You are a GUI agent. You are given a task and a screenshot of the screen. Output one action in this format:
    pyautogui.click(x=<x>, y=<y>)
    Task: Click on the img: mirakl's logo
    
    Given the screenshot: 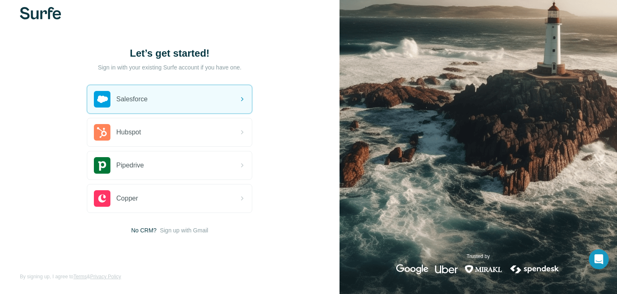 What is the action you would take?
    pyautogui.click(x=483, y=269)
    